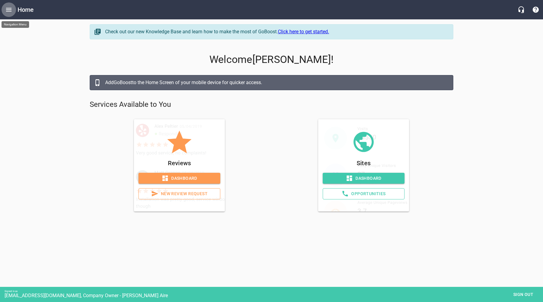  What do you see at coordinates (272, 83) in the screenshot?
I see `a: AddGoBoostto the Home Screen of your mobile device for quicker access.` at bounding box center [272, 83].